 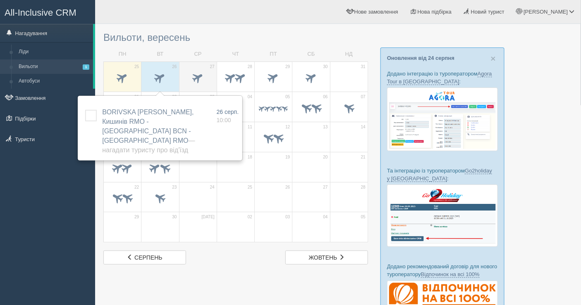 I want to click on td: СБ, so click(x=311, y=54).